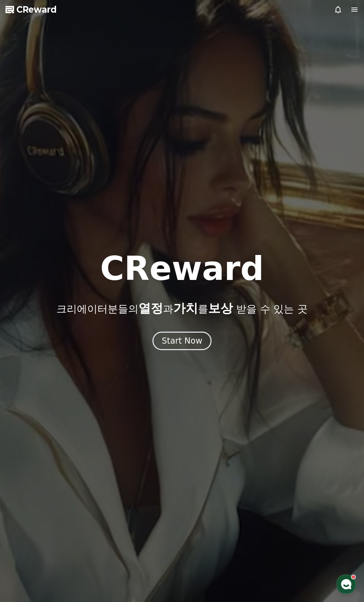 The height and width of the screenshot is (602, 364). I want to click on a: 설정, so click(110, 225).